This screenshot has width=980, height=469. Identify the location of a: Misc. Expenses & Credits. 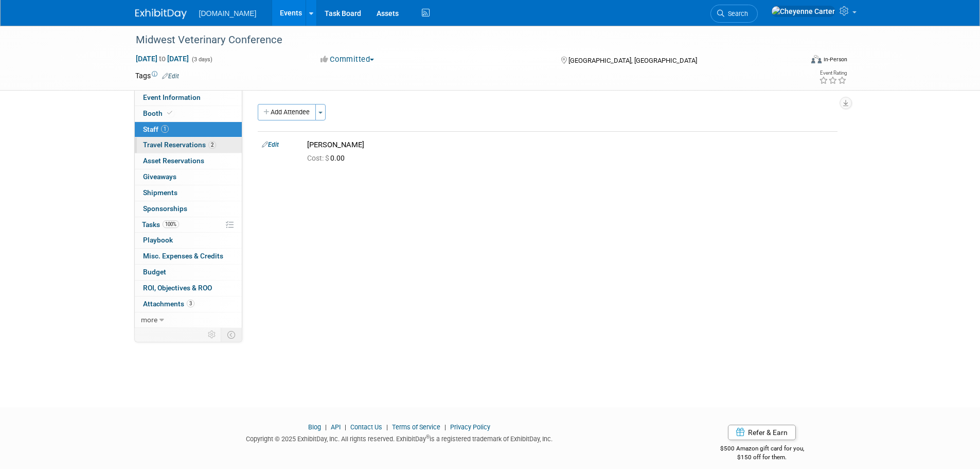
(188, 256).